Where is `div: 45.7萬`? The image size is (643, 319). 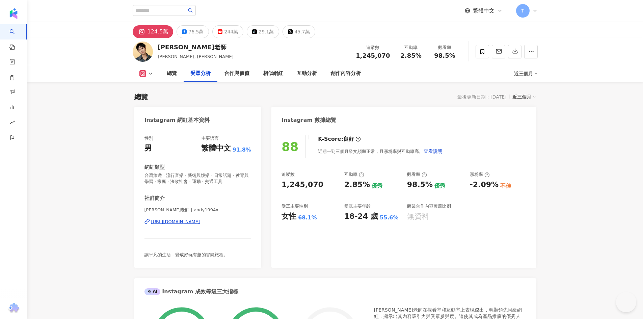 div: 45.7萬 is located at coordinates (302, 32).